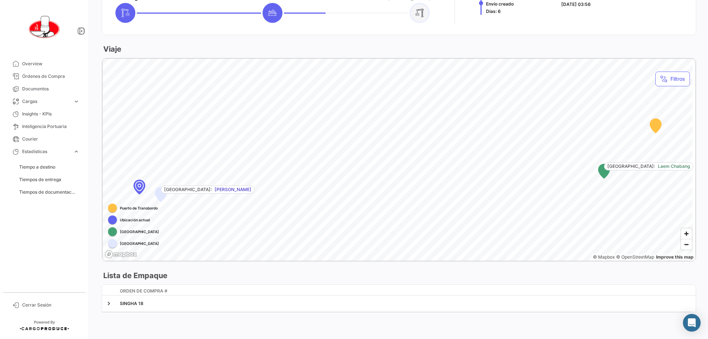 This screenshot has height=339, width=708. I want to click on span: Puerto de Transbordo, so click(139, 208).